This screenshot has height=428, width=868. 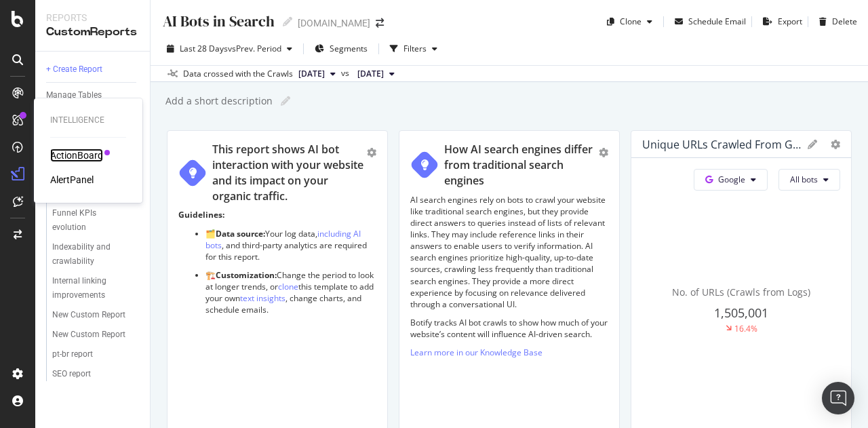 What do you see at coordinates (476, 352) in the screenshot?
I see `a: Learn more in our Knowledge Base` at bounding box center [476, 352].